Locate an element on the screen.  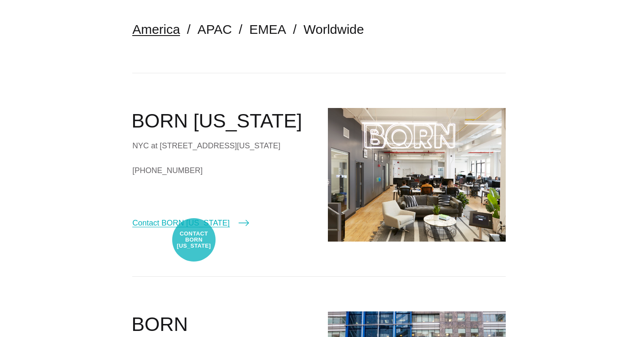
a: America is located at coordinates (156, 29).